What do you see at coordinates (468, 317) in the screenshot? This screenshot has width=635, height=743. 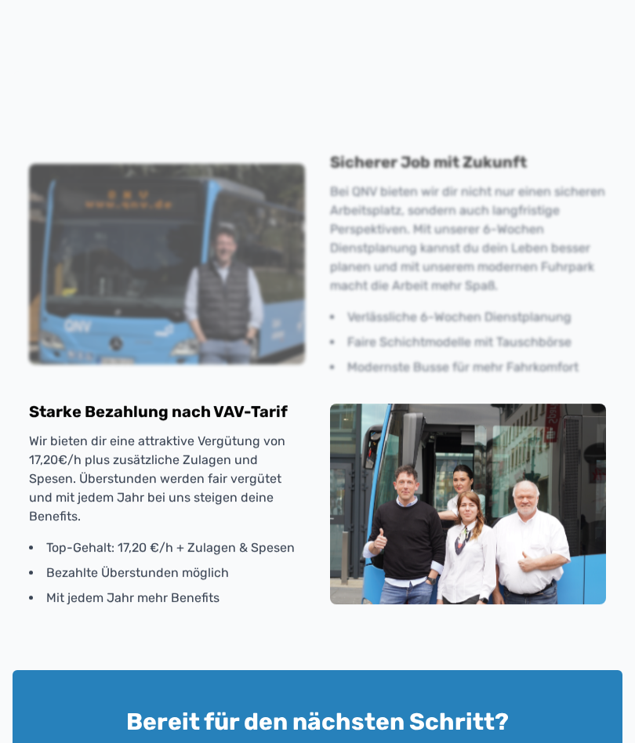 I see `li: Verlässliche 6-Wochen Dienstplanung` at bounding box center [468, 317].